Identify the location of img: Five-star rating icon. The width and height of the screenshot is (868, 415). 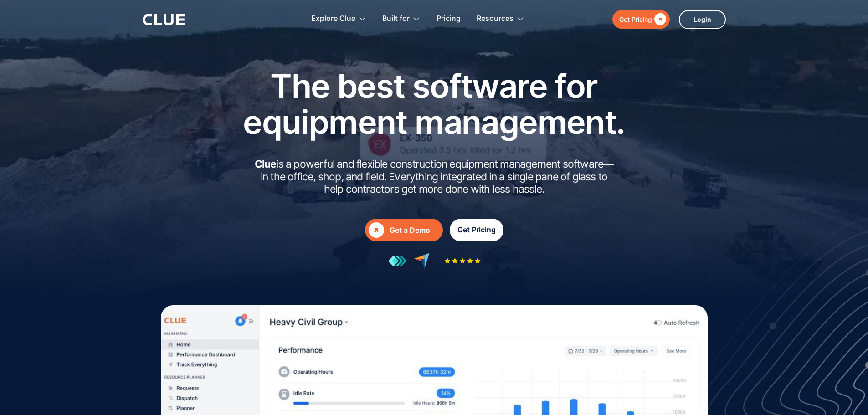
(462, 261).